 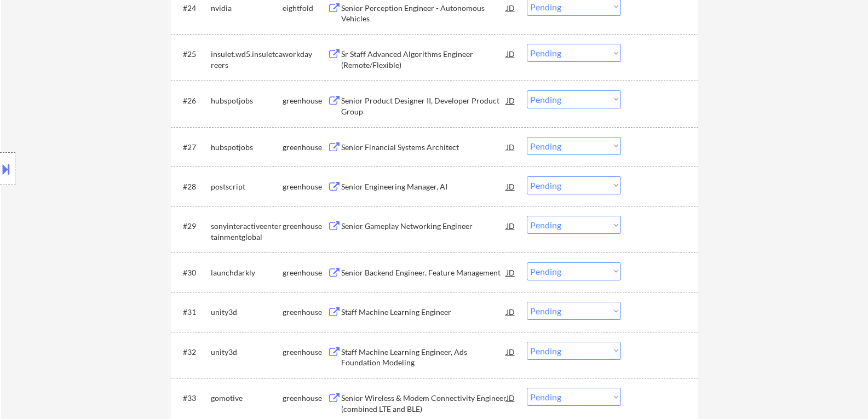 What do you see at coordinates (424, 357) in the screenshot?
I see `div: Staff Machine Learning Engineer, Ads Foundation Modeling` at bounding box center [424, 357].